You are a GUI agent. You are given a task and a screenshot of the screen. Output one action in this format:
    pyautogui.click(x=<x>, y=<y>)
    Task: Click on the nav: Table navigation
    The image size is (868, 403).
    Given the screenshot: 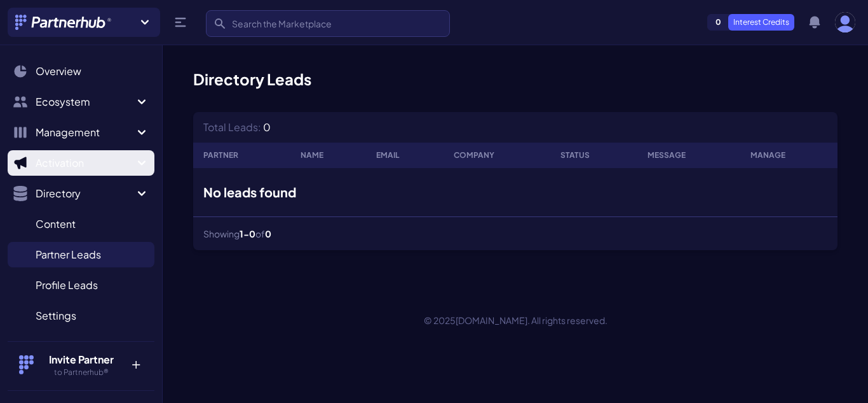 What is the action you would take?
    pyautogui.click(x=515, y=234)
    